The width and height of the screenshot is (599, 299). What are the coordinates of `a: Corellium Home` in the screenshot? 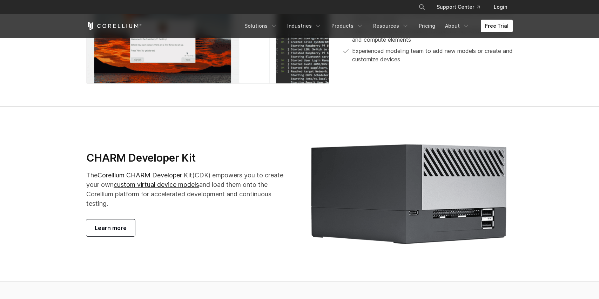 It's located at (114, 26).